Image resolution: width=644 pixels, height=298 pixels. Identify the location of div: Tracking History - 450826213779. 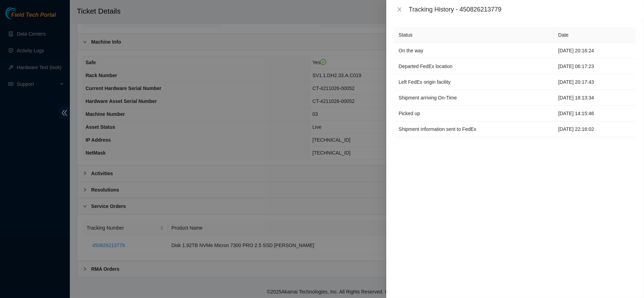
(522, 9).